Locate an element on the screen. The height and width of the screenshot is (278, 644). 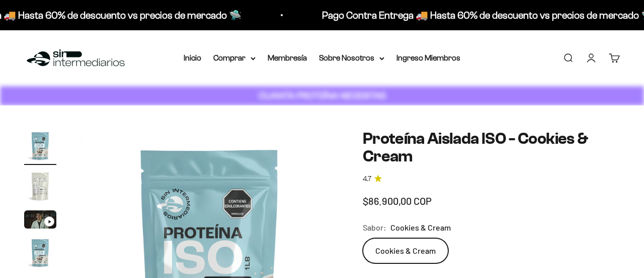
span: 4.7 is located at coordinates (367, 179).